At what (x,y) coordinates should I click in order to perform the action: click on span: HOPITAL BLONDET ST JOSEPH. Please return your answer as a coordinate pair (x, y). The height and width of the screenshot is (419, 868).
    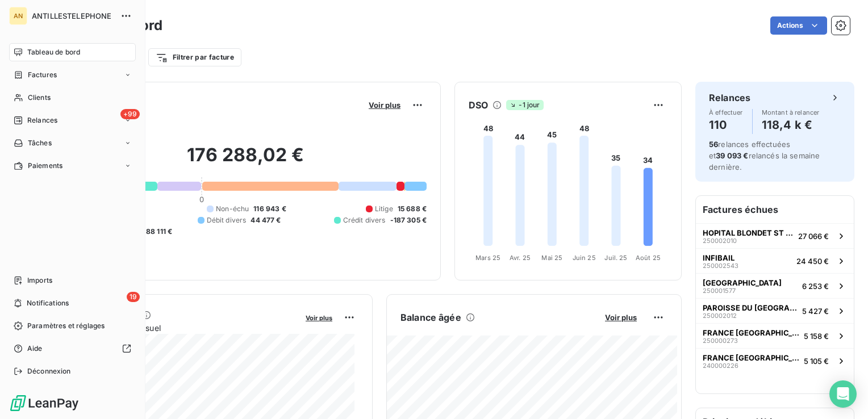
    Looking at the image, I should click on (748, 233).